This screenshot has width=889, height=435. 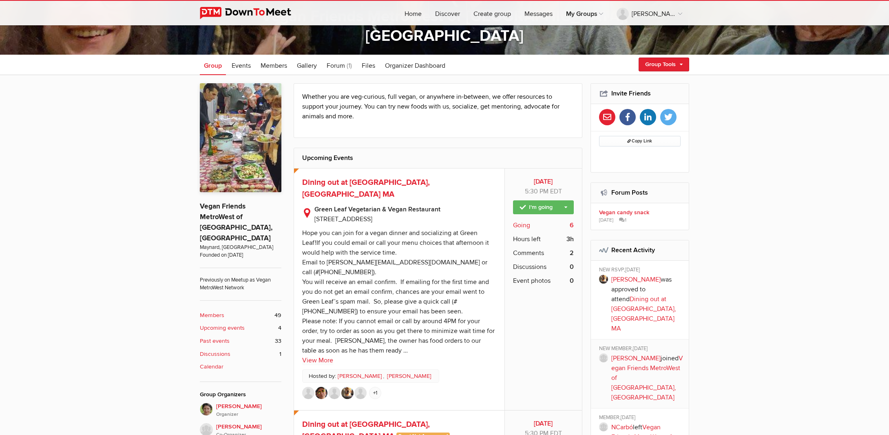 What do you see at coordinates (527, 239) in the screenshot?
I see `span: Hours left` at bounding box center [527, 239].